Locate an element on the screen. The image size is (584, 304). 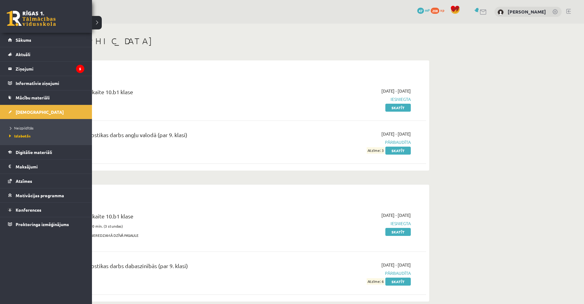
div: Dabaszinības 1. ieskaite 10.b1 klase is located at coordinates (166, 217).